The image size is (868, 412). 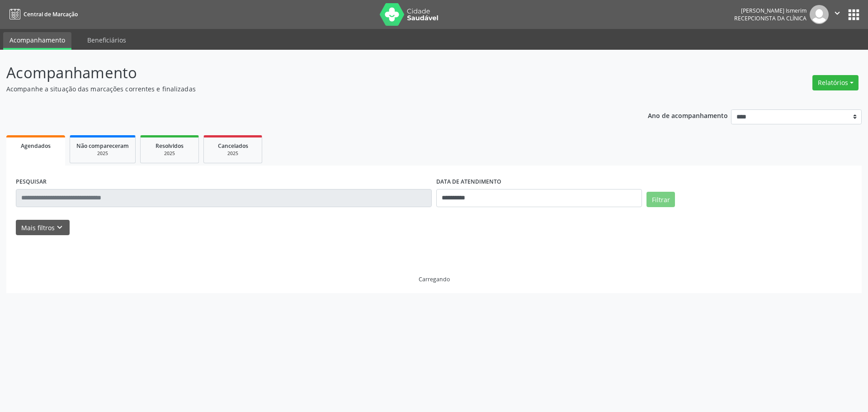 I want to click on span: Resolvidos, so click(x=169, y=146).